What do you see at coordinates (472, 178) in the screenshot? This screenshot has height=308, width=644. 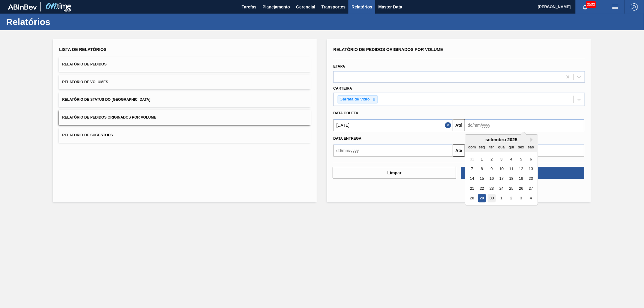 I see `div: Choose domingo, 14 de setembro de 2025` at bounding box center [472, 178].